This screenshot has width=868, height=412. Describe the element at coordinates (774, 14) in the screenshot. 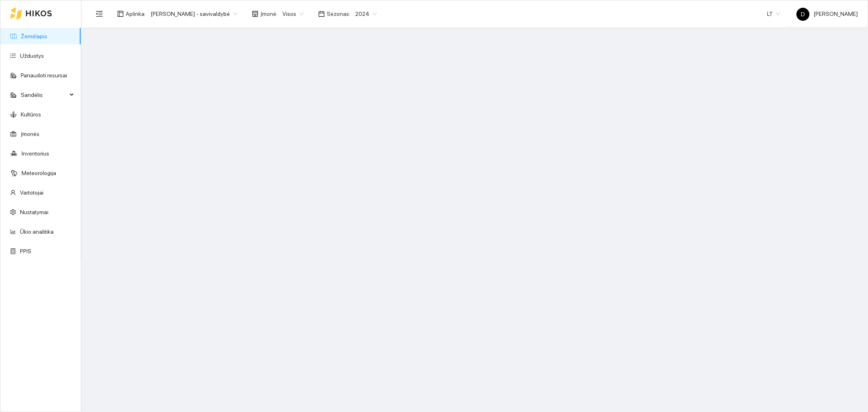

I see `span: LT` at that location.